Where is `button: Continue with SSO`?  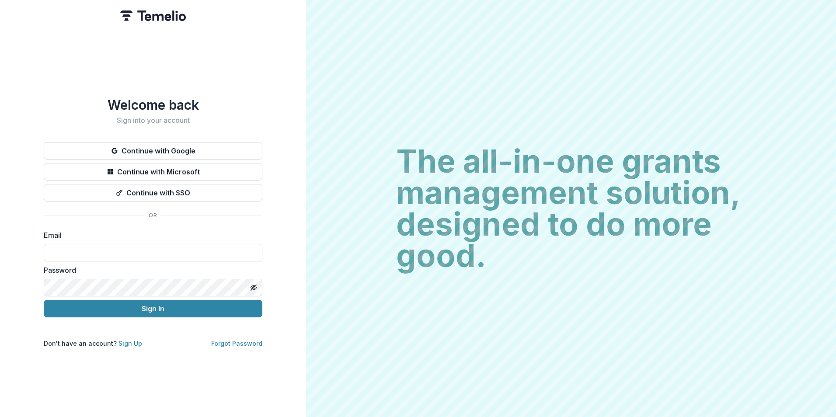 button: Continue with SSO is located at coordinates (153, 193).